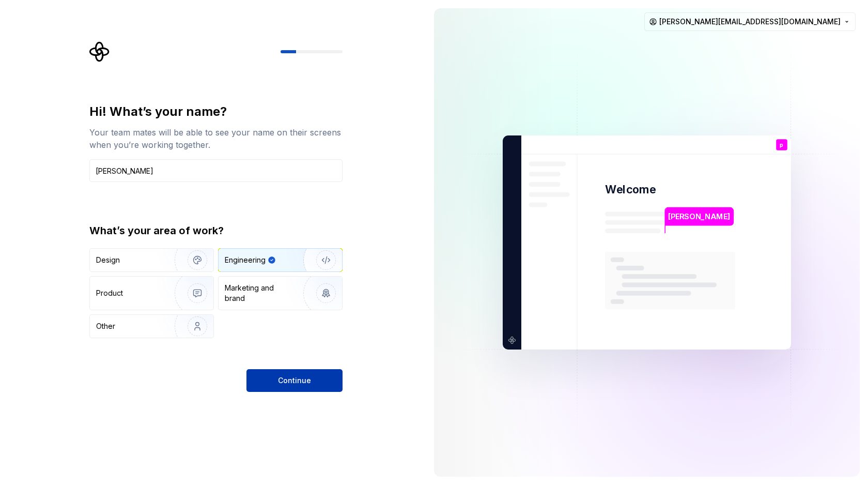  Describe the element at coordinates (259, 294) in the screenshot. I see `div: Marketing and brand` at that location.